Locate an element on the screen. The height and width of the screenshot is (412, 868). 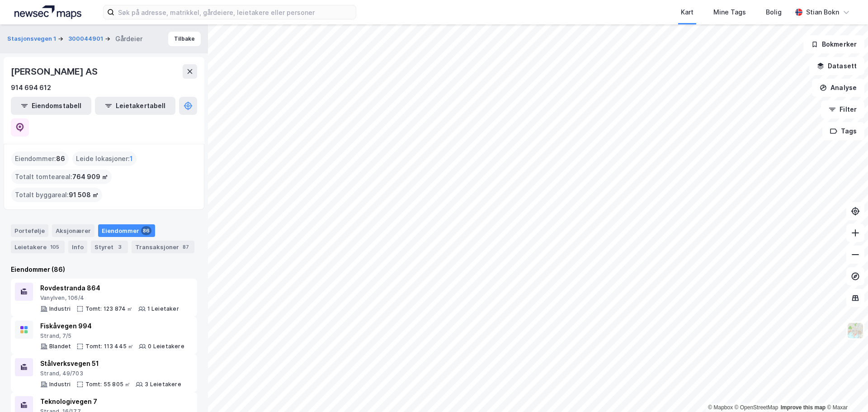
div: Eiendommer is located at coordinates (126, 230).